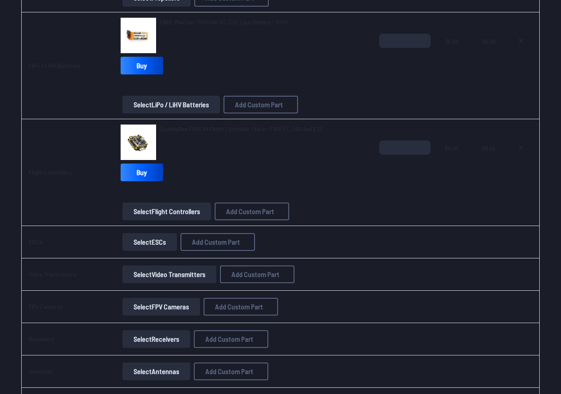 This screenshot has width=561, height=394. Describe the element at coordinates (457, 55) in the screenshot. I see `span: 36.99` at that location.